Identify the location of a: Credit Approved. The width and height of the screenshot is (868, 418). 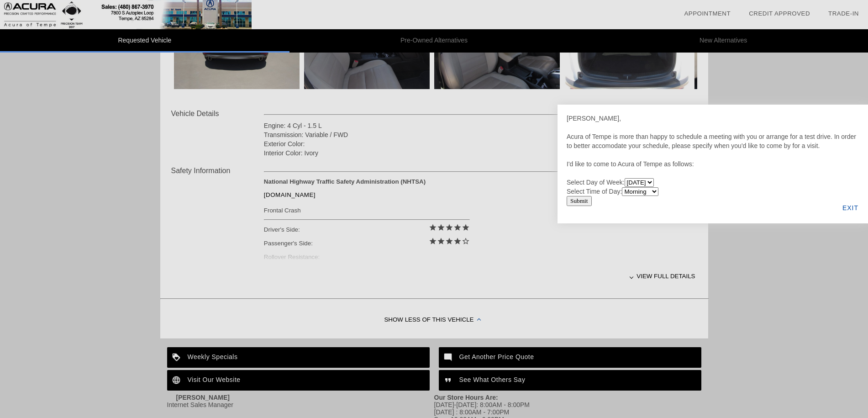
(779, 13).